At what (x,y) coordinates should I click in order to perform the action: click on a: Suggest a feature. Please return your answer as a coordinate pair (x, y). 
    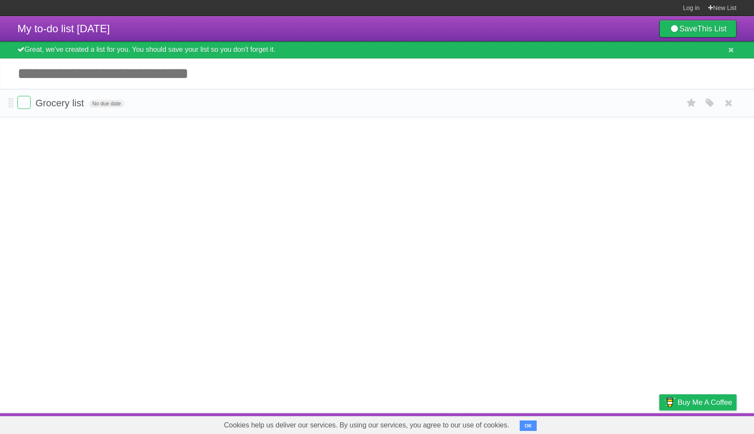
    Looking at the image, I should click on (709, 424).